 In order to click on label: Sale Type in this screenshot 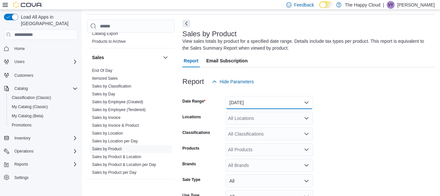, I will do `click(191, 179)`.